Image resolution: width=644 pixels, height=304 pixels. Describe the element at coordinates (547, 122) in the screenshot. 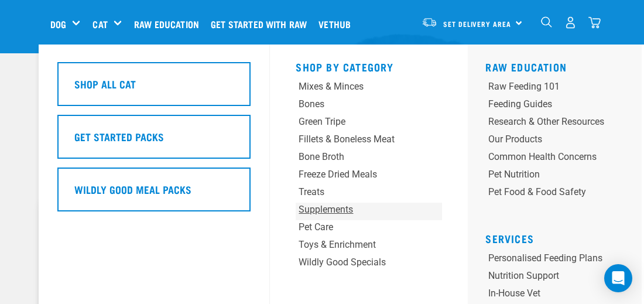

I see `div: Research & Other Resources` at that location.